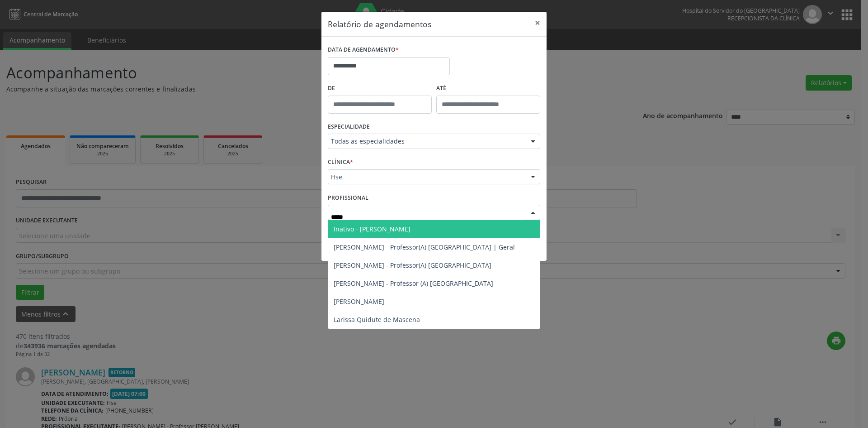 The image size is (868, 428). What do you see at coordinates (348, 197) in the screenshot?
I see `label: PROFISSIONAL` at bounding box center [348, 197].